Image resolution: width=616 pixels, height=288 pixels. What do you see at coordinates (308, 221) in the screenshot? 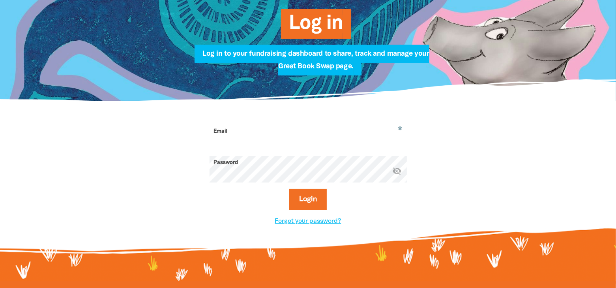
I see `a: Forgot your password?` at bounding box center [308, 221].